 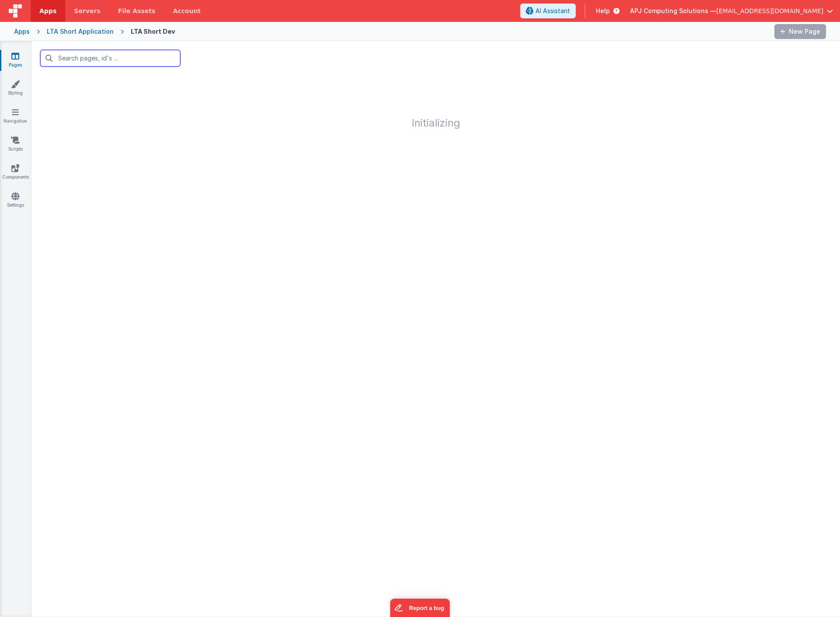 I want to click on button: AI Assistant, so click(x=548, y=11).